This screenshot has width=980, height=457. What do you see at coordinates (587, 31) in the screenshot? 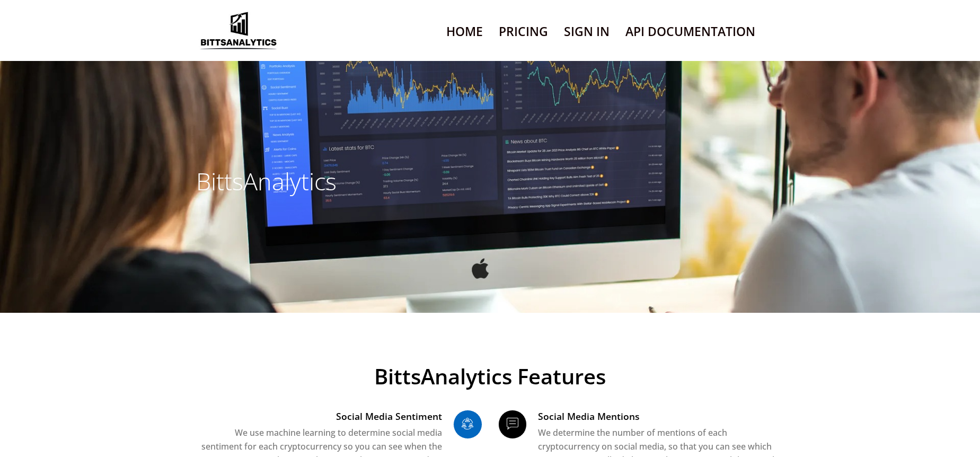
I see `a: Sign In` at bounding box center [587, 31].